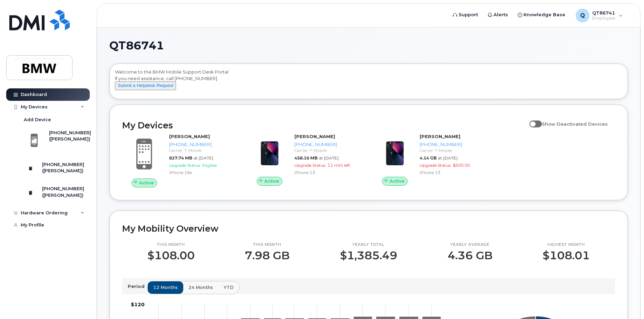  Describe the element at coordinates (566, 245) in the screenshot. I see `p: Highest month` at that location.